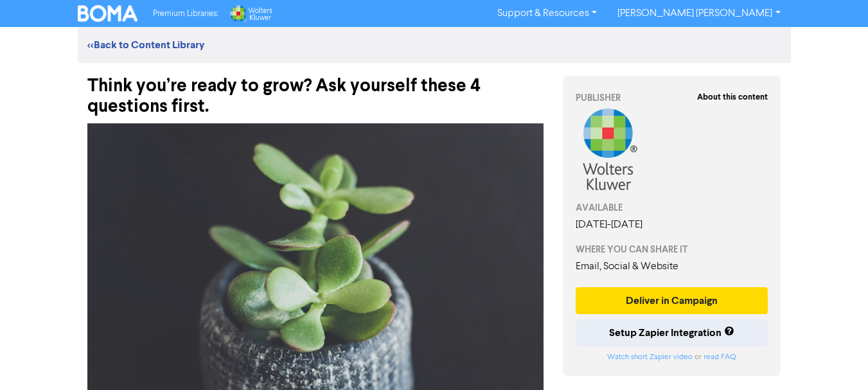 The width and height of the screenshot is (868, 390). I want to click on a: Watch short Zapier video, so click(650, 358).